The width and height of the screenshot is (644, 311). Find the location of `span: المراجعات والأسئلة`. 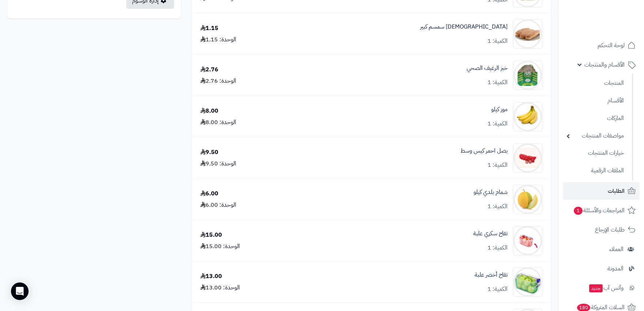

span: المراجعات والأسئلة is located at coordinates (598, 210).